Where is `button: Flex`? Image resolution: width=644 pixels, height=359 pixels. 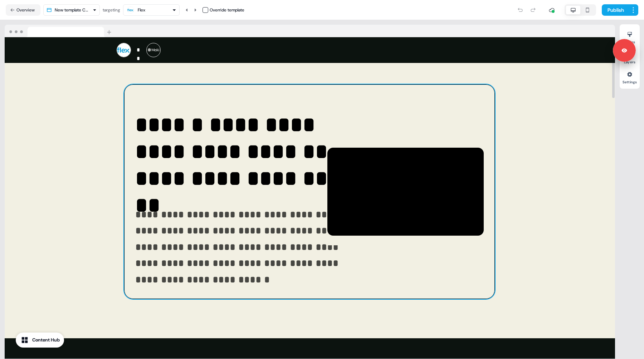 button: Flex is located at coordinates (151, 10).